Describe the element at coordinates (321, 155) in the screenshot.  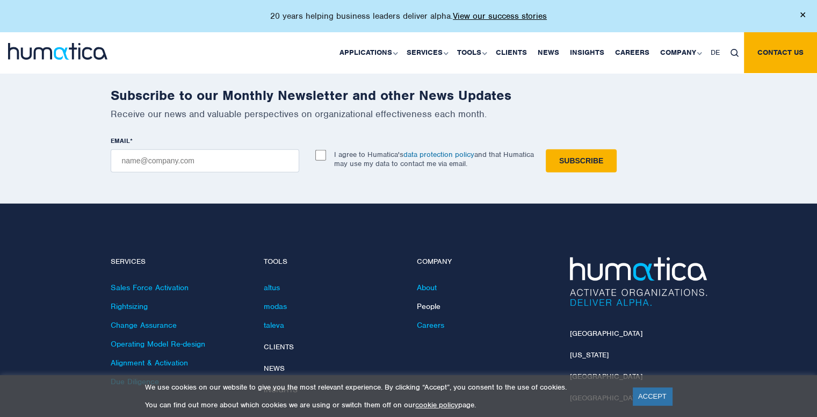
I see `input: I agree to Humatica'sdata protection policyand that Humatica may use my data to contact me via em...` at that location.